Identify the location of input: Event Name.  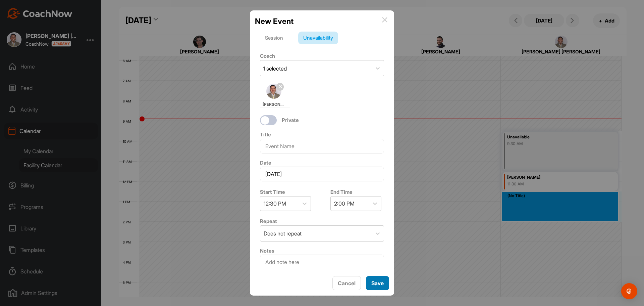
(322, 146).